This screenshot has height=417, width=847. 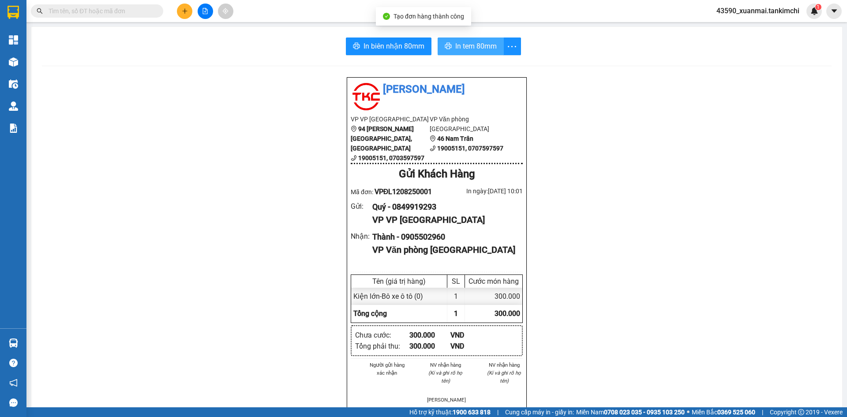 What do you see at coordinates (13, 402) in the screenshot?
I see `span: message` at bounding box center [13, 402].